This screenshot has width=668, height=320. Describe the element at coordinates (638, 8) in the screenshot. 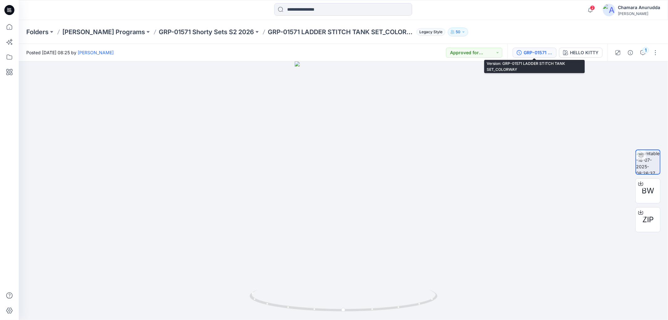

I see `div: Chamara Anurudda` at that location.